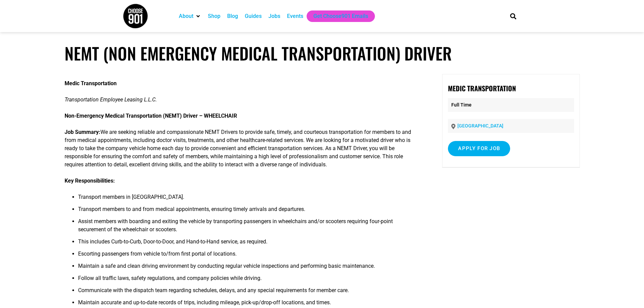  I want to click on div: Search, so click(513, 16).